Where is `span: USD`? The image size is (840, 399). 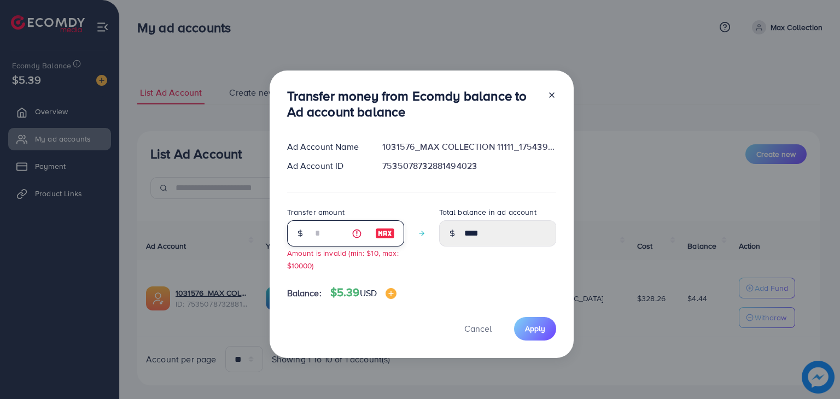
span: USD is located at coordinates (368, 293).